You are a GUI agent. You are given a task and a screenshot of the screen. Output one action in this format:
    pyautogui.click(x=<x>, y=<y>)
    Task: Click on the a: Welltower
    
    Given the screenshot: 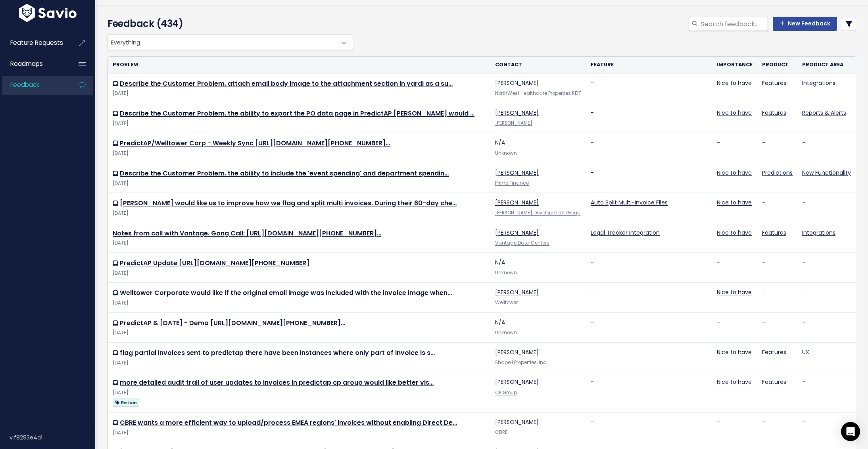 What is the action you would take?
    pyautogui.click(x=507, y=302)
    